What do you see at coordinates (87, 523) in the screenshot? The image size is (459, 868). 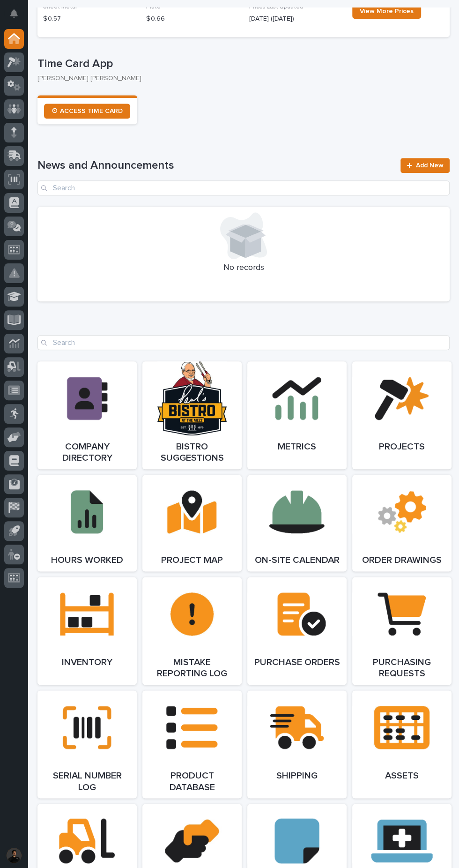 I see `a: Hours Worked` at bounding box center [87, 523].